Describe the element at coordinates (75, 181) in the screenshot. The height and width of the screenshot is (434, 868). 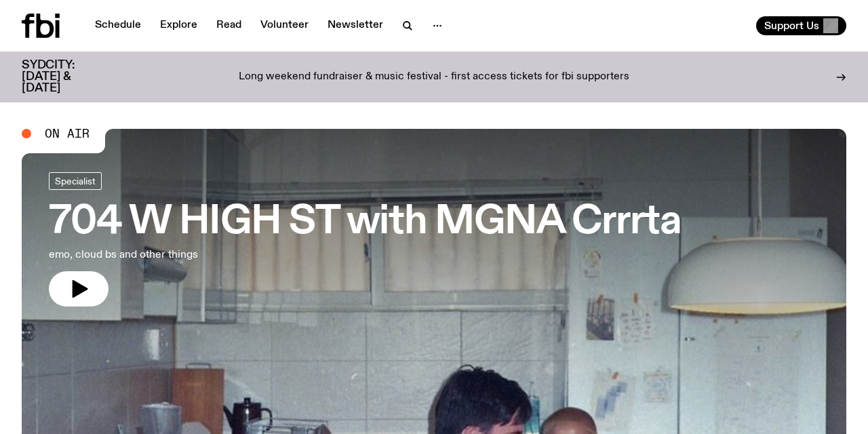
I see `a: Specialist` at that location.